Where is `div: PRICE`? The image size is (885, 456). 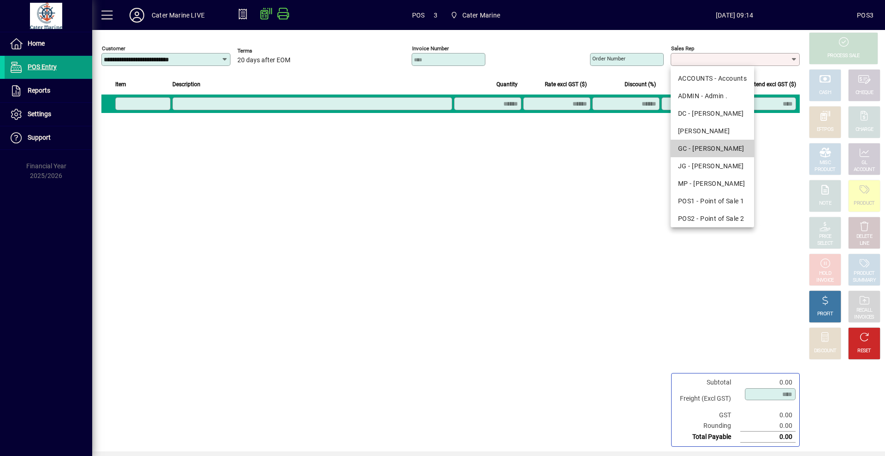
div: PRICE is located at coordinates (825, 236).